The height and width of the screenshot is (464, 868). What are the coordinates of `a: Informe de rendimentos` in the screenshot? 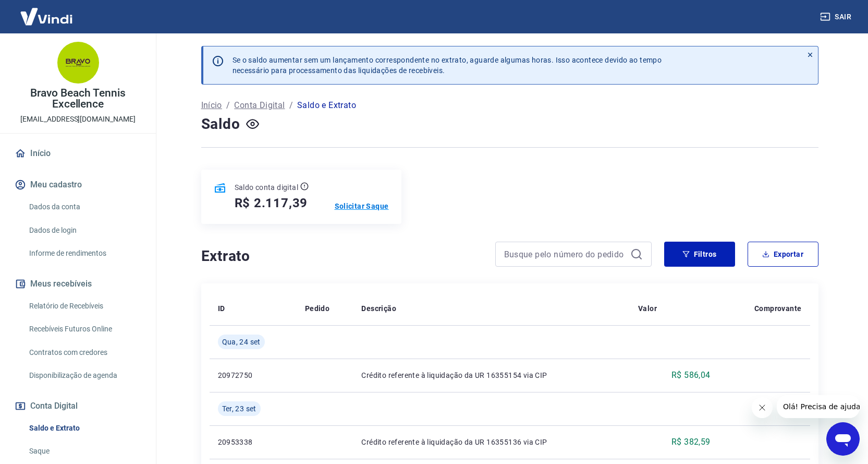 It's located at (84, 253).